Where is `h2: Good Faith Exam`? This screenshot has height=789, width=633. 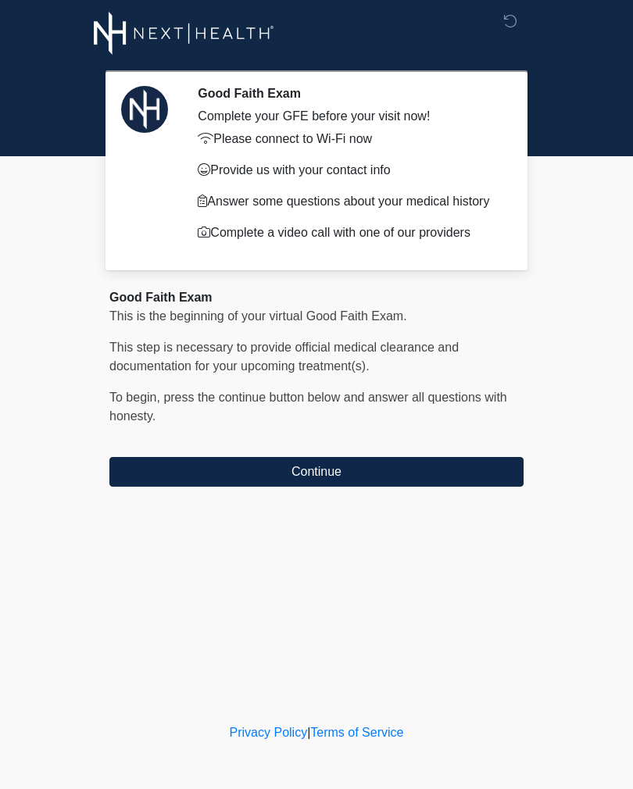 h2: Good Faith Exam is located at coordinates (348, 93).